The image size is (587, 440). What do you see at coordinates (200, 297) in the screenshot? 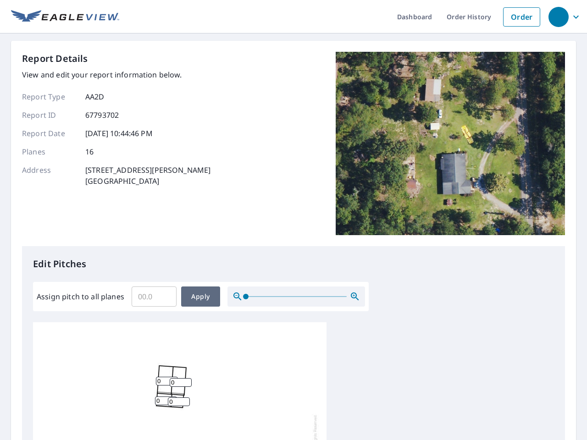
I see `span: Apply` at bounding box center [200, 297].